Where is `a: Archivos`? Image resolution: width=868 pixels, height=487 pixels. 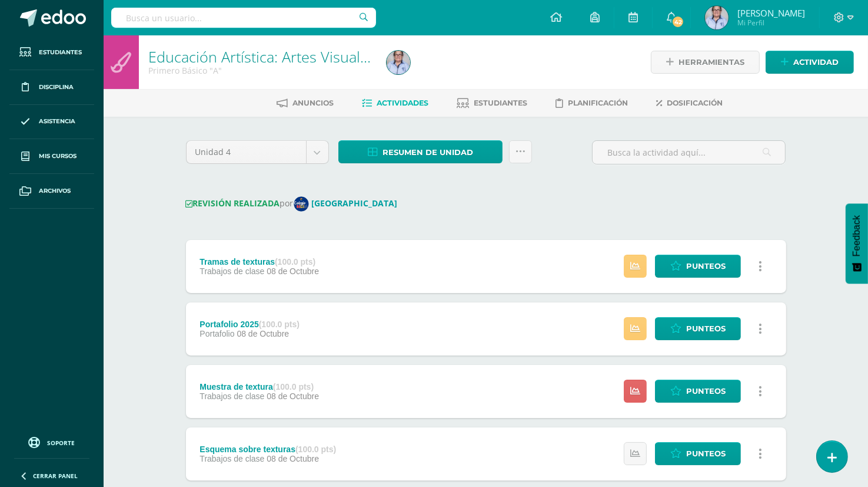 a: Archivos is located at coordinates (52, 190).